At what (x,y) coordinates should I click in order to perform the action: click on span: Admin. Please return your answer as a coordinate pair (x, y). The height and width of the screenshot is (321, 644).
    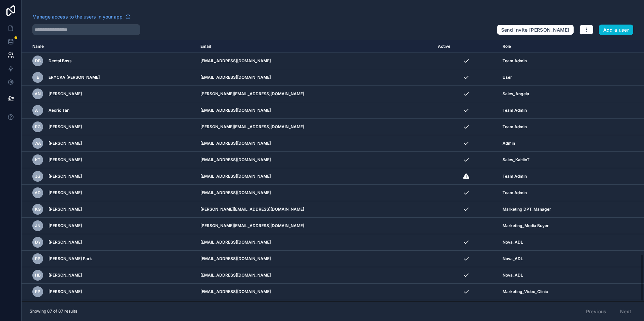
    Looking at the image, I should click on (508, 143).